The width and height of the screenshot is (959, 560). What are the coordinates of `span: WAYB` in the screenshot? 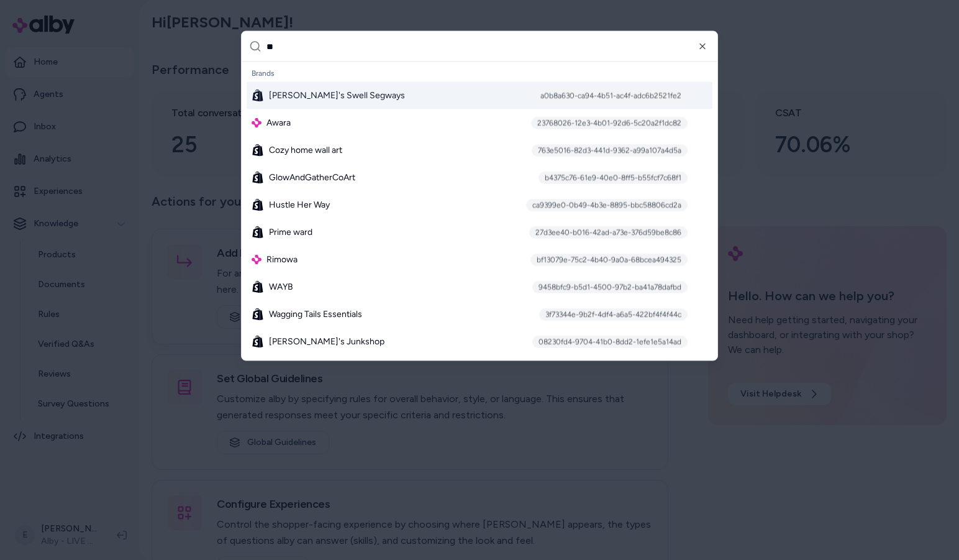 It's located at (281, 287).